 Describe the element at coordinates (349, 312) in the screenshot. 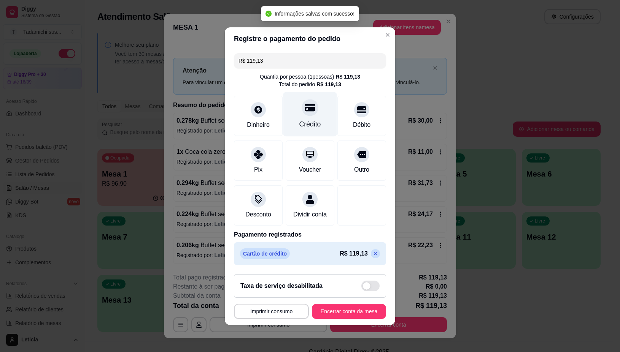

I see `button: Encerrar conta da mesa` at that location.